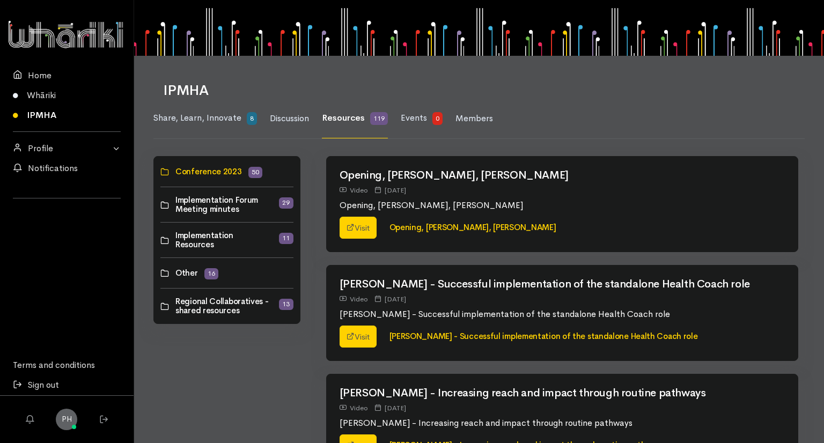 Image resolution: width=824 pixels, height=443 pixels. Describe the element at coordinates (379, 119) in the screenshot. I see `span: 119` at that location.